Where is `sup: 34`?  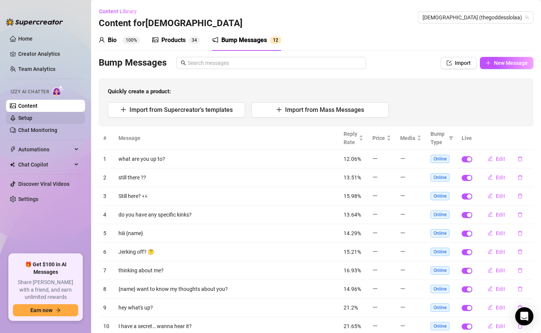
sup: 34 is located at coordinates (194, 40).